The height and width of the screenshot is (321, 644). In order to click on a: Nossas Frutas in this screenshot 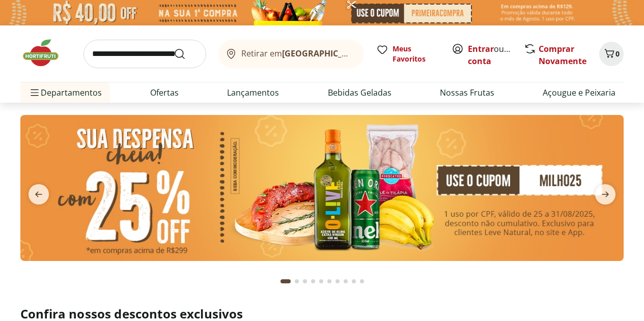, I will do `click(467, 93)`.